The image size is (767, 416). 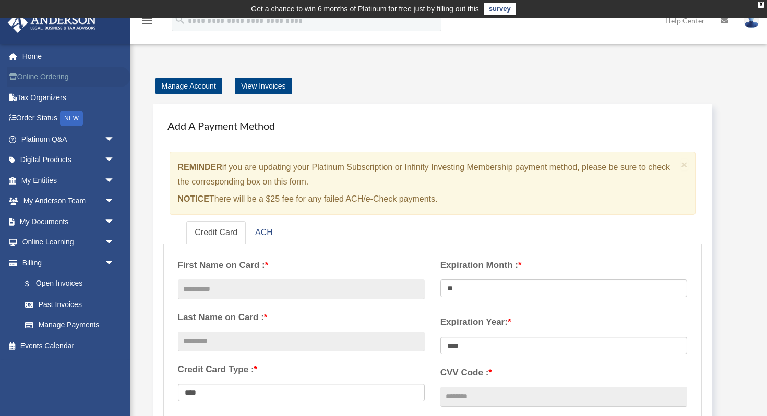 What do you see at coordinates (69, 243) in the screenshot?
I see `a: Online Learningarrow_drop_down` at bounding box center [69, 243].